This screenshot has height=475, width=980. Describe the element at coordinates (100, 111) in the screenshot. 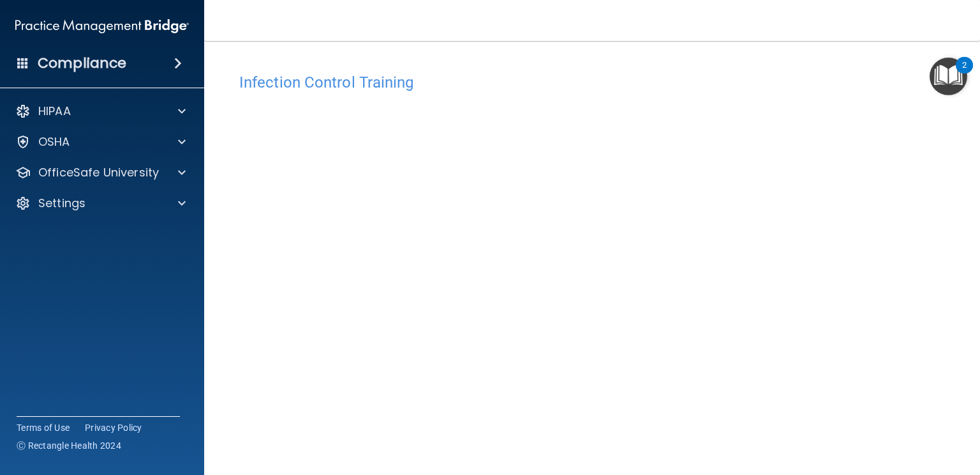

I see `a: HIPAA` at that location.